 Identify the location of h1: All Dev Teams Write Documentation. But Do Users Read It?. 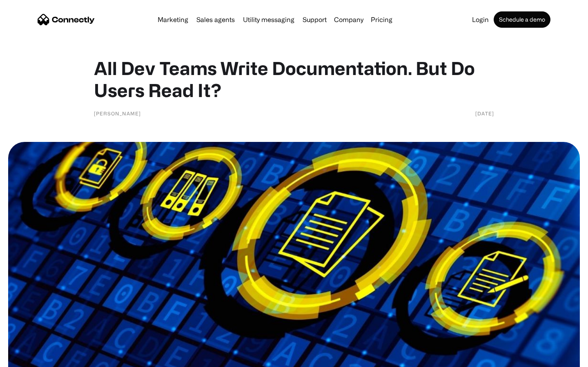
(294, 79).